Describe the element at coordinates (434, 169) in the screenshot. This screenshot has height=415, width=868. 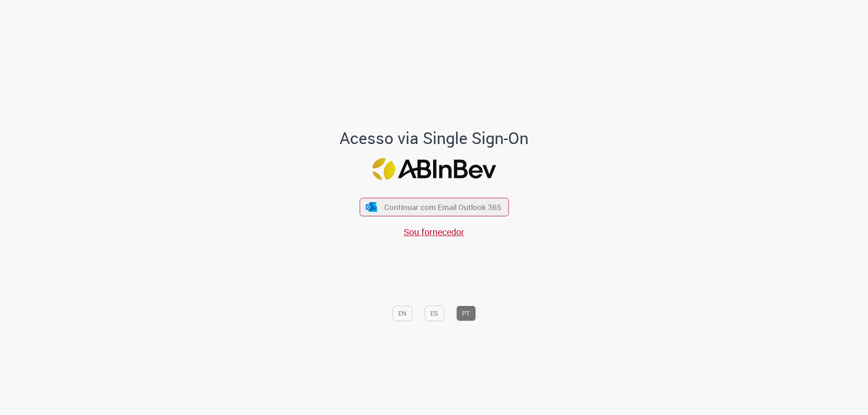
I see `img: Logo ABInBev` at that location.